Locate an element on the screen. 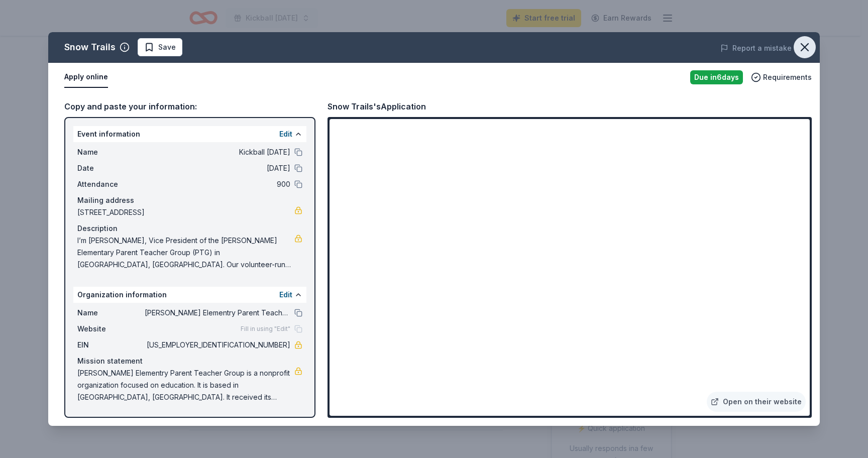 The image size is (868, 458). button: Requirements is located at coordinates (781, 78).